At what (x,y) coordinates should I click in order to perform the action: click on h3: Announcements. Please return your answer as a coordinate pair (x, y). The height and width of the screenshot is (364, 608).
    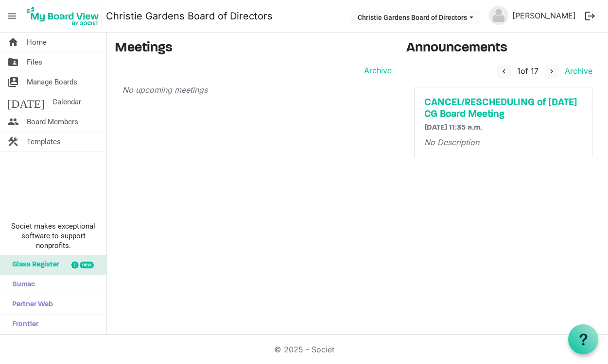
    Looking at the image, I should click on (503, 49).